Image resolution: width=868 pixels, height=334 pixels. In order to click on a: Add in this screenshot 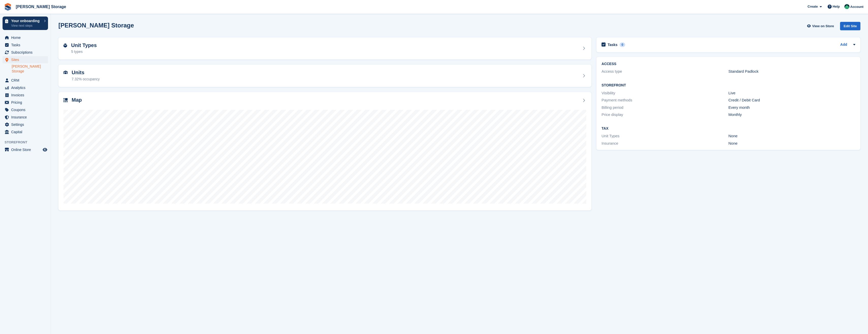, I will do `click(844, 45)`.